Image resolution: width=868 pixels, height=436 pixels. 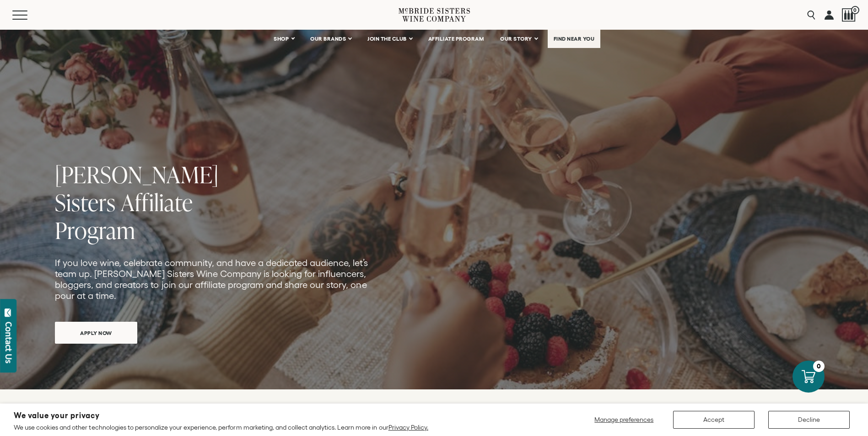 What do you see at coordinates (387, 39) in the screenshot?
I see `span: JOIN THE CLUB` at bounding box center [387, 39].